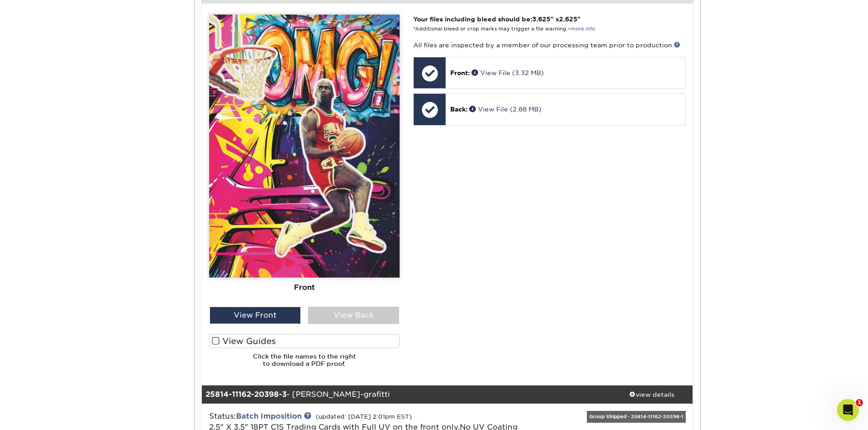 Image resolution: width=868 pixels, height=430 pixels. I want to click on p: All files are inspected by a member of our processing team prior to production., so click(549, 45).